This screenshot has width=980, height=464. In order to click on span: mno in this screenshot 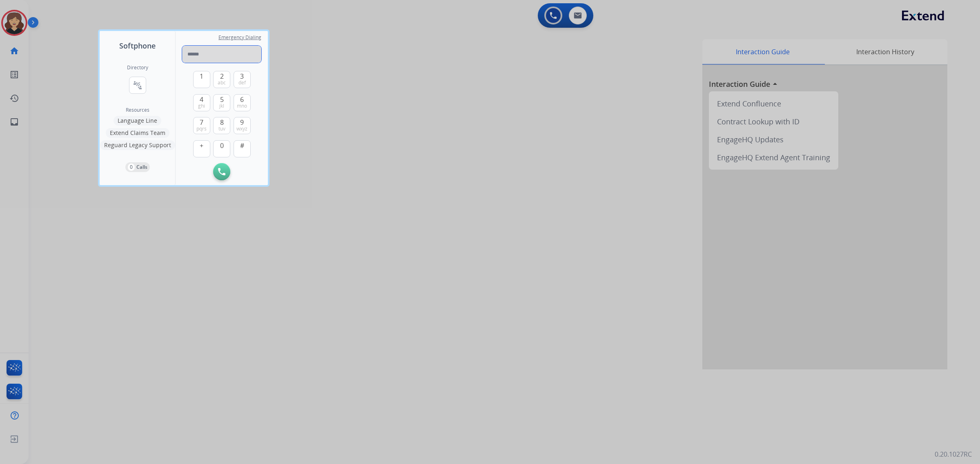, I will do `click(242, 106)`.